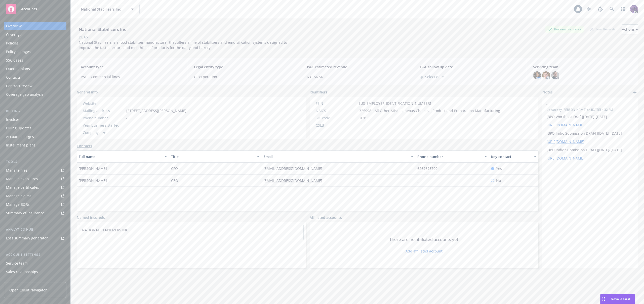  Describe the element at coordinates (588, 9) in the screenshot. I see `a: Stop snowing` at that location.